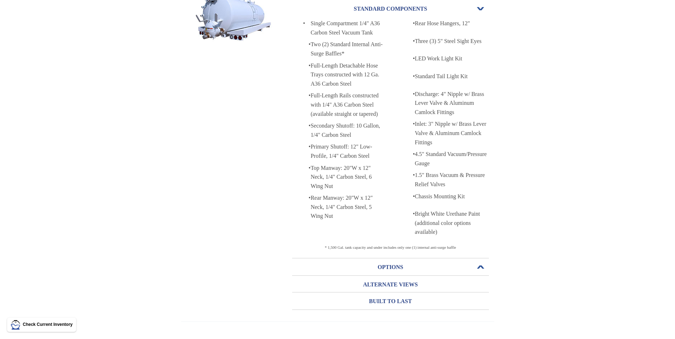 This screenshot has height=339, width=675. I want to click on h3: BUILT TO LAST, so click(390, 302).